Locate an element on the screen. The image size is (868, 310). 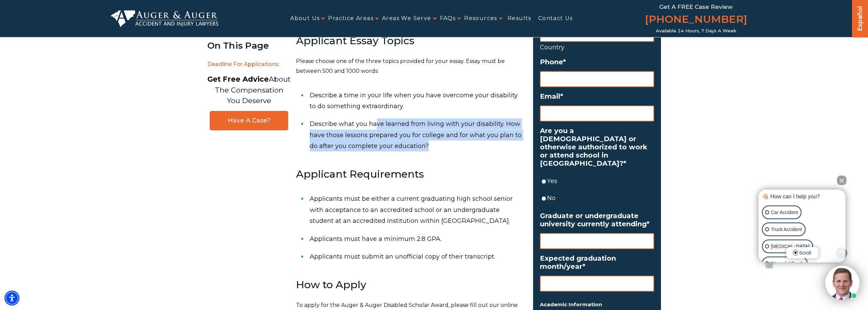
span: Deadline for Applications: is located at coordinates (249, 64).